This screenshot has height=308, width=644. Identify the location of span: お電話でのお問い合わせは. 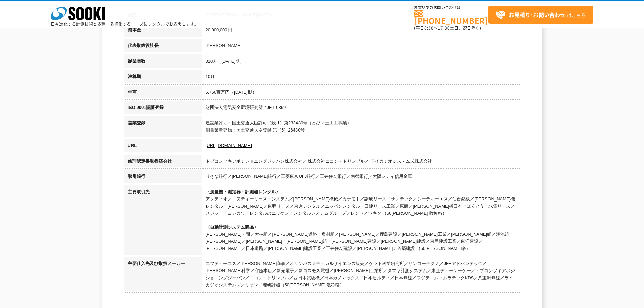
(451, 8).